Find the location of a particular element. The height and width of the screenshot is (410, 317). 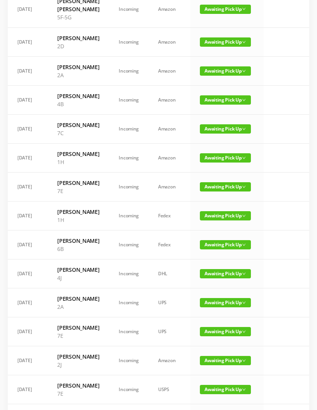

td: DHL is located at coordinates (169, 274).